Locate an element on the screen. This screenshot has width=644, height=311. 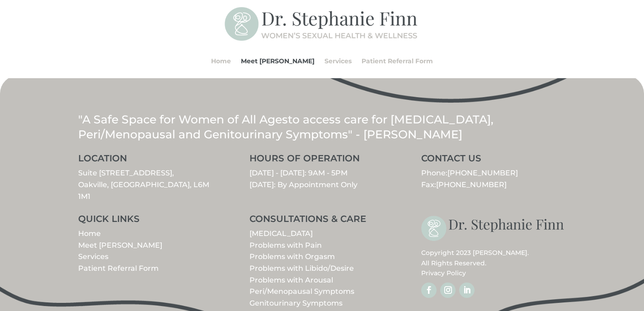
a: Problems with Arousal is located at coordinates (291, 280).